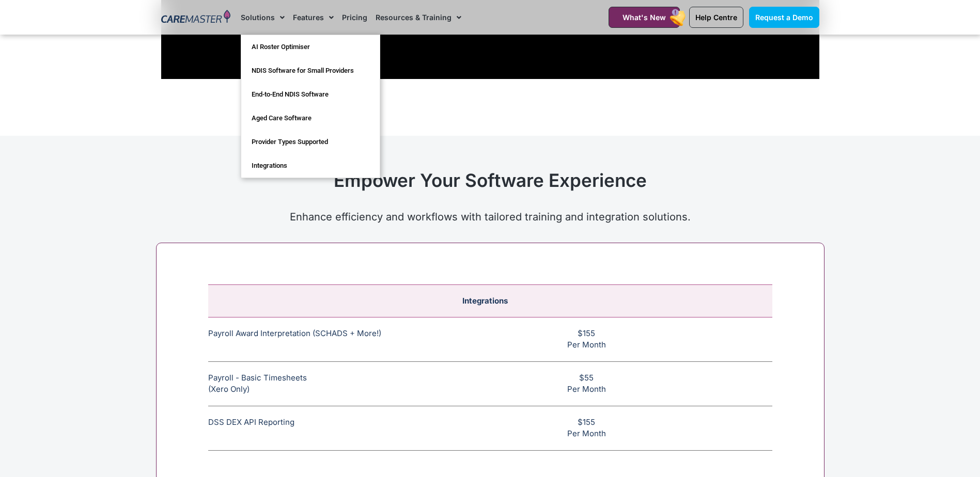 The width and height of the screenshot is (980, 477). What do you see at coordinates (311, 95) in the screenshot?
I see `a: End-to-End NDIS Software` at bounding box center [311, 95].